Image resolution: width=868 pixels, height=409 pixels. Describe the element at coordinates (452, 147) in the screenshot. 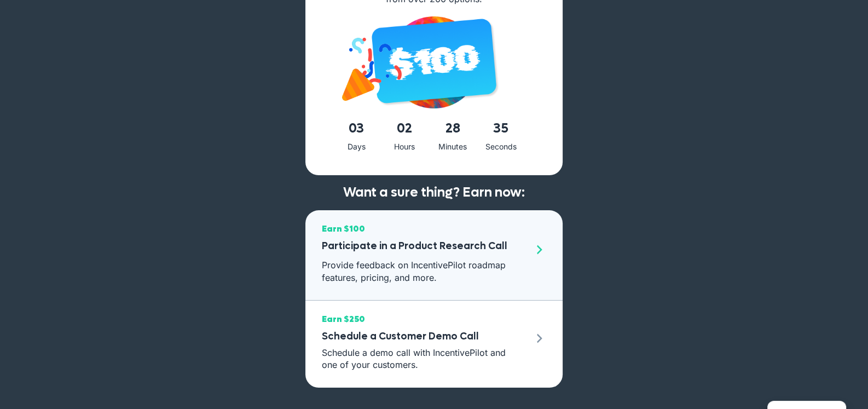

I see `div: Minutes` at that location.